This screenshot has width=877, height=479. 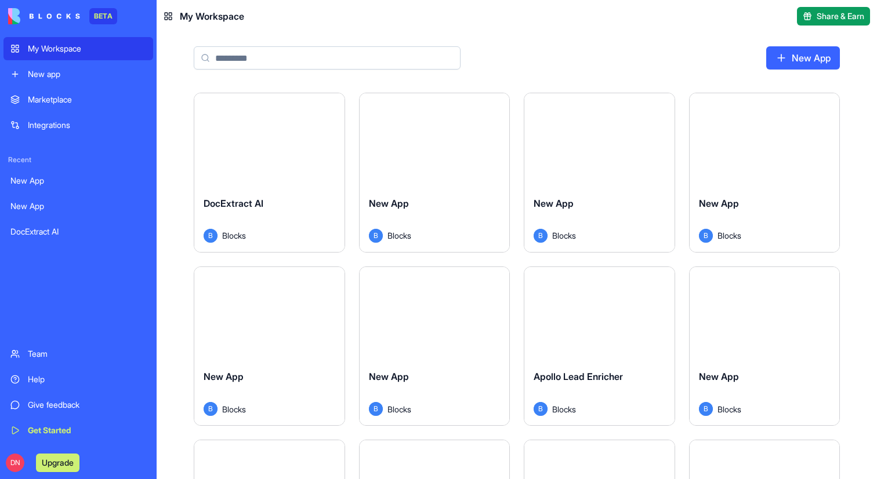 I want to click on img: logo, so click(x=44, y=16).